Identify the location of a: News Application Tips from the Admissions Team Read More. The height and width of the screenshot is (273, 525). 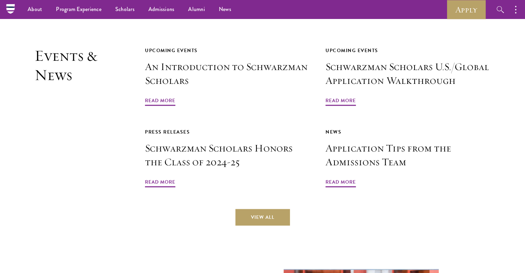
(408, 158).